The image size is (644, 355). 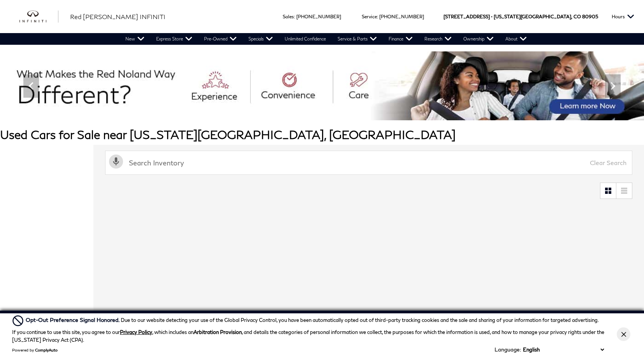 What do you see at coordinates (73, 320) in the screenshot?
I see `span: Opt-Out Preference Signal Honored .` at bounding box center [73, 320].